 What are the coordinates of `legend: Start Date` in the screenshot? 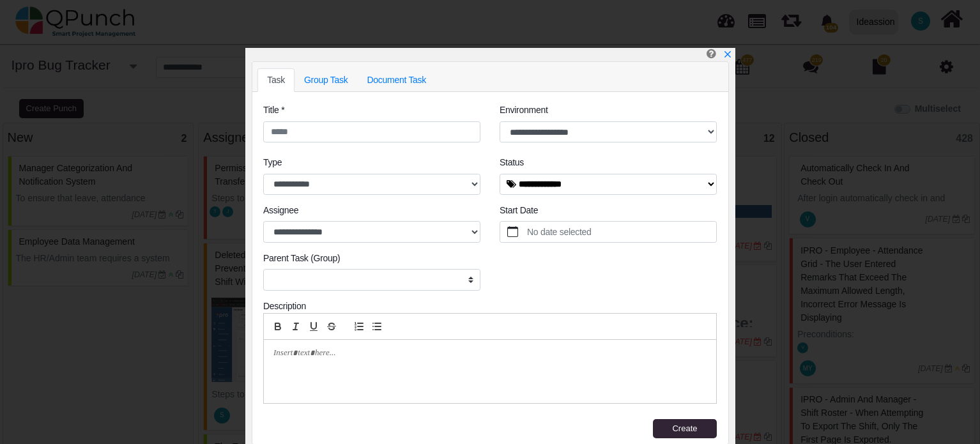 It's located at (608, 212).